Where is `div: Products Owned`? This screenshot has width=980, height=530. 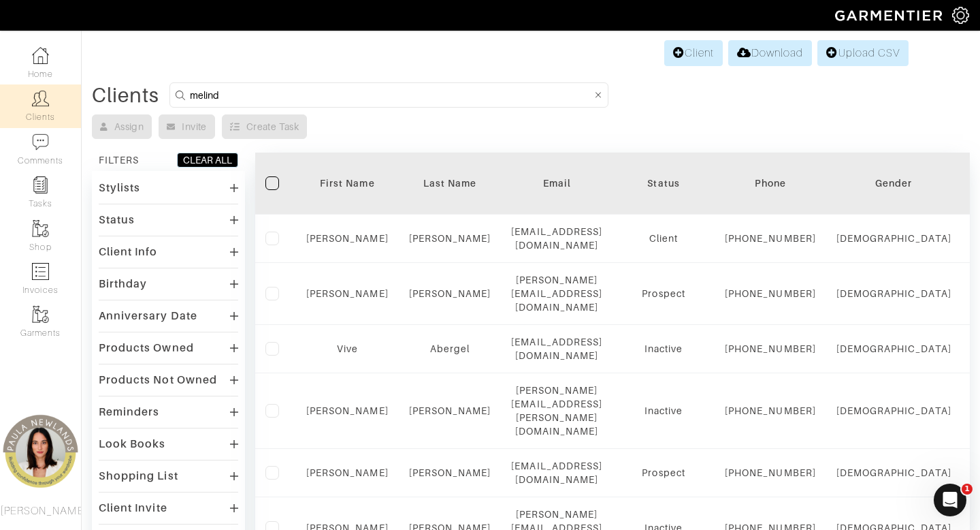 div: Products Owned is located at coordinates (146, 348).